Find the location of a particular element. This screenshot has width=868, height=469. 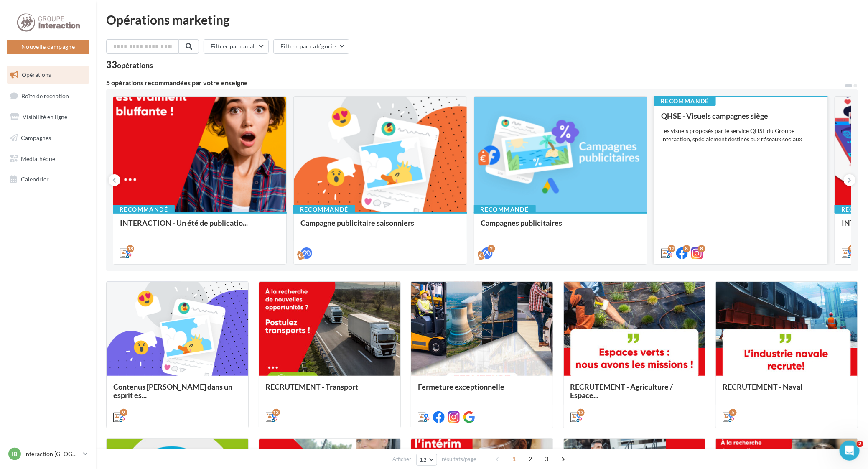

a: Campagnes is located at coordinates (48, 138).